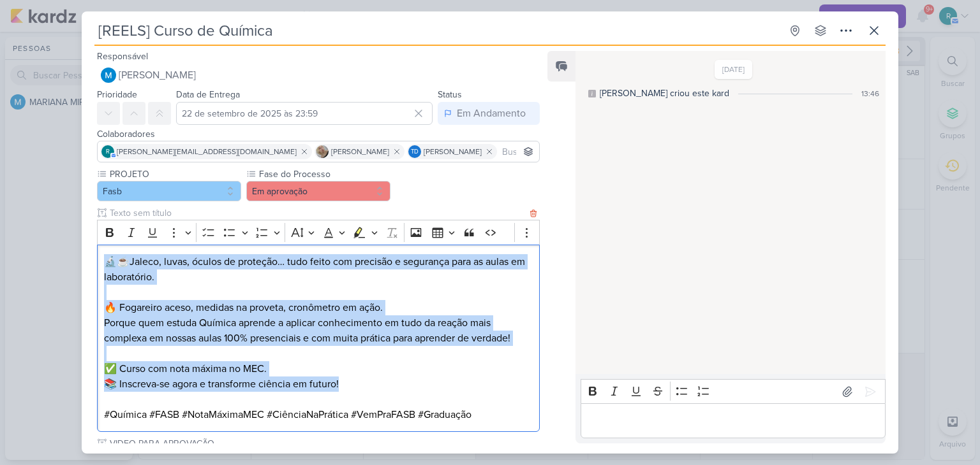  Describe the element at coordinates (319, 376) in the screenshot. I see `p: ✅ Curso com nota máxima no MEC. 📚 Inscreva-se agora e transforme ciência em futuro!` at that location.